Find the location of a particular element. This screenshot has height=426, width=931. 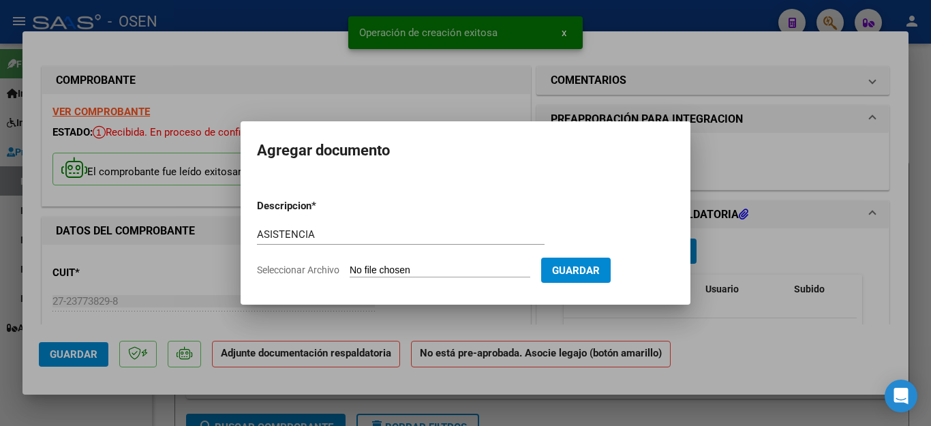

div: Open Intercom Messenger is located at coordinates (901, 396).